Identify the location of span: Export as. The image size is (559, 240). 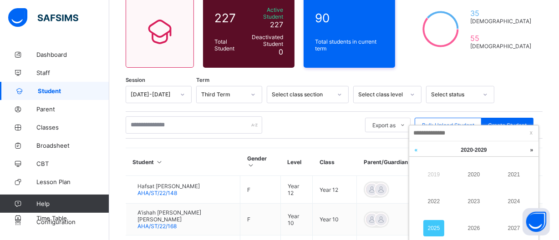
(384, 125).